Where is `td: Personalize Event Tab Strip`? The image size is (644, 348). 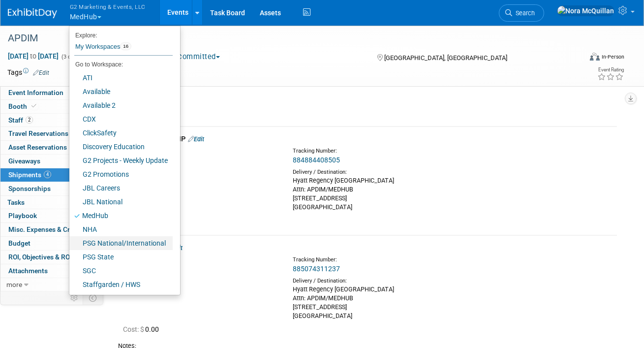 td: Personalize Event Tab Strip is located at coordinates (74, 298).